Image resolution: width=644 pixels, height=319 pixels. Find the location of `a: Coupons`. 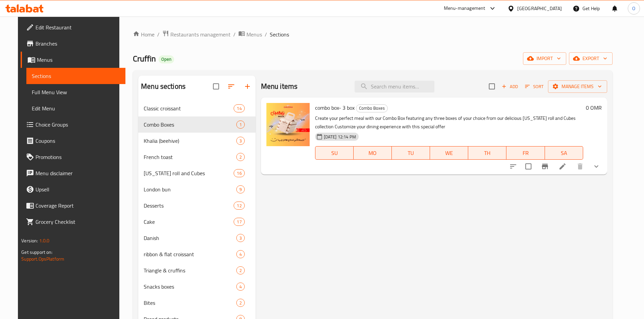

a: Coupons is located at coordinates (73, 141).